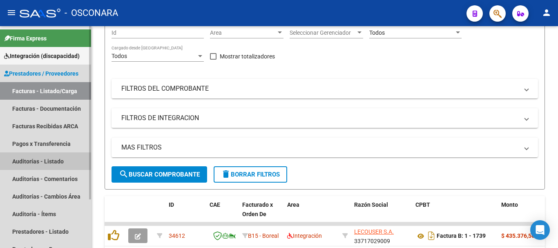  Describe the element at coordinates (509, 205) in the screenshot. I see `span: Monto` at that location.